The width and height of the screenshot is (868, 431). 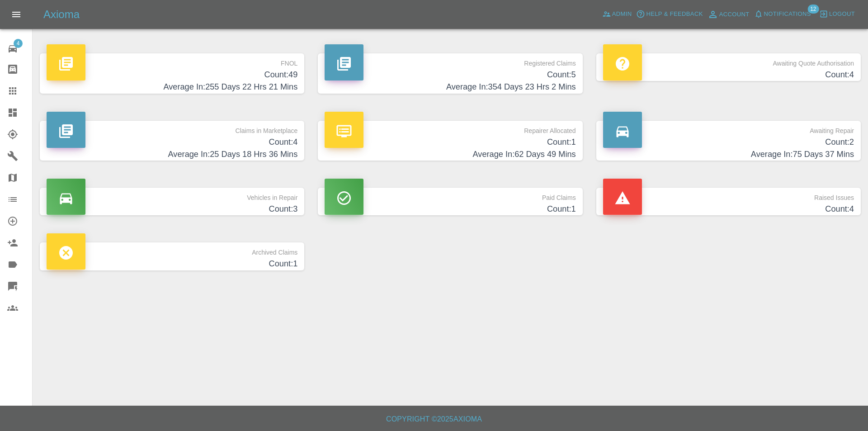 I want to click on p: Vehicles in Repair, so click(x=172, y=195).